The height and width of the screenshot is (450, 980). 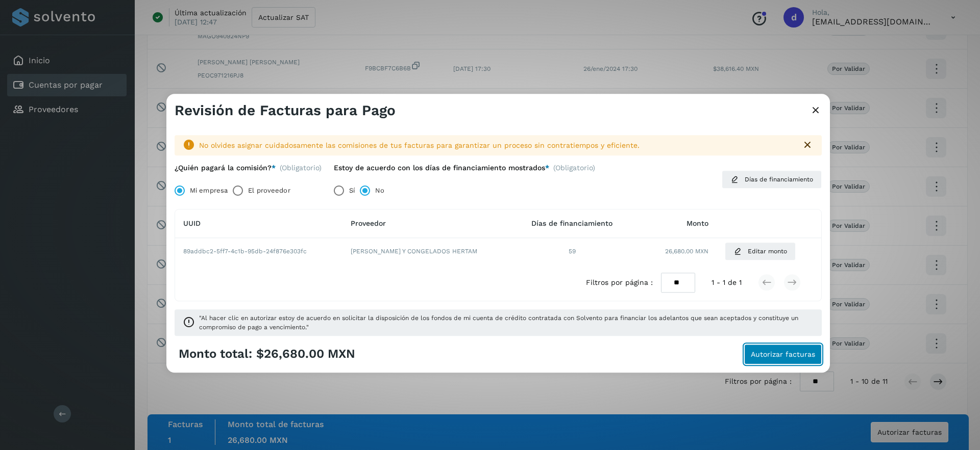 I want to click on span: Monto, so click(x=697, y=224).